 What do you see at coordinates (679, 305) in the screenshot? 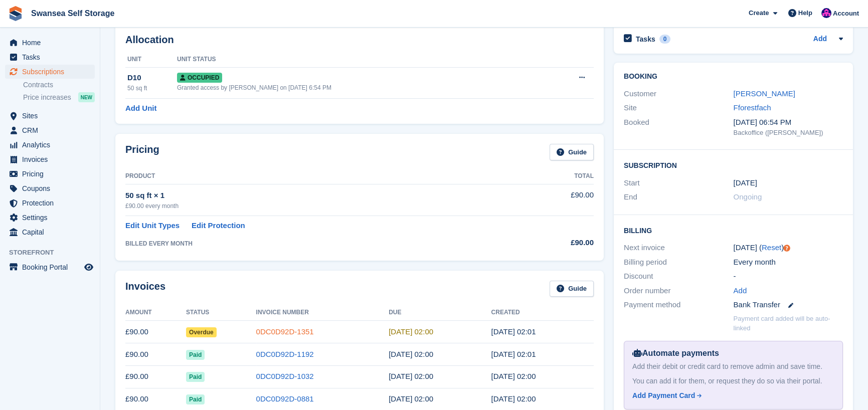
I see `div: Payment method` at bounding box center [679, 305].